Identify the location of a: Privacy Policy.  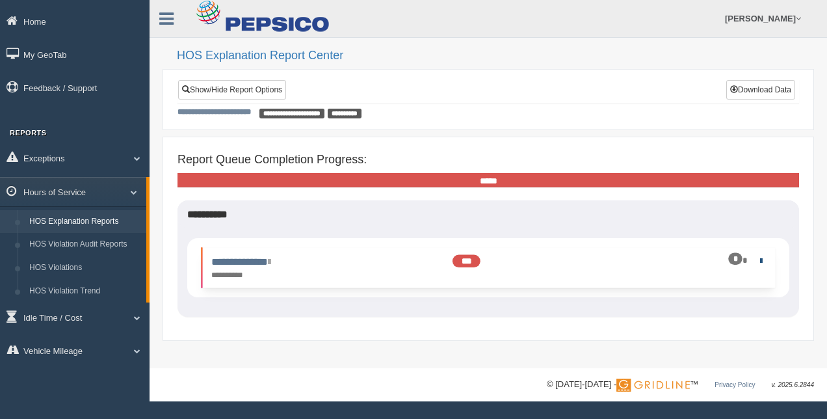
(735, 384).